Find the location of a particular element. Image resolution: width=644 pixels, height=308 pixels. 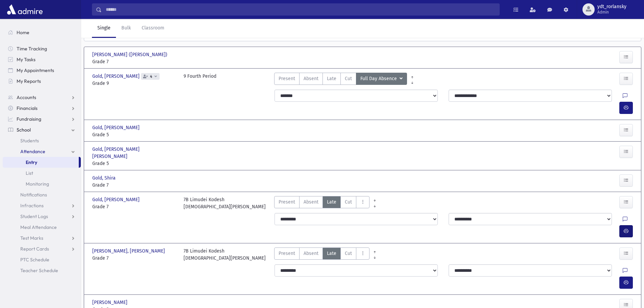

span: Students is located at coordinates (30, 141).